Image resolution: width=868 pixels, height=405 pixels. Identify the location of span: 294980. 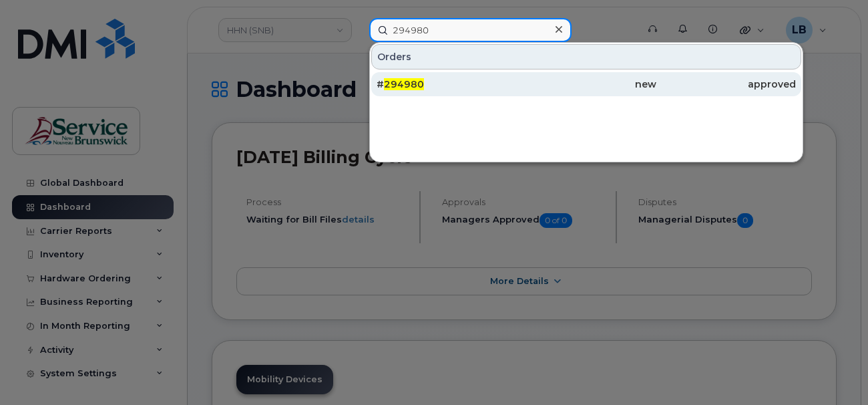
(404, 84).